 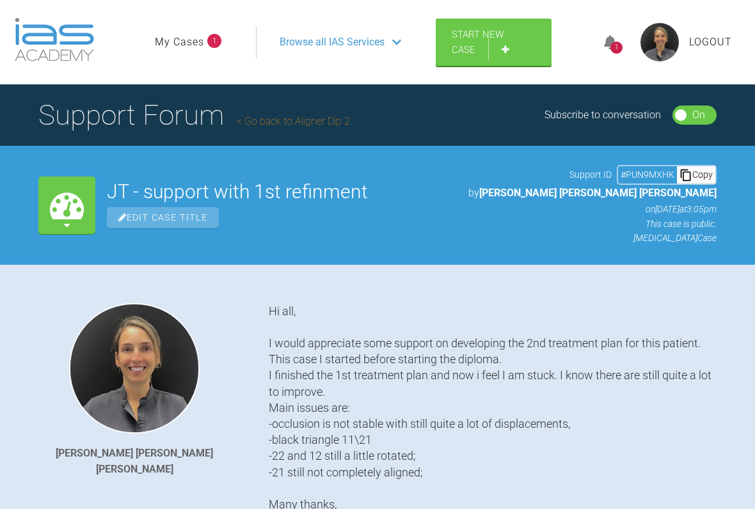 I want to click on span: Support ID, so click(x=590, y=175).